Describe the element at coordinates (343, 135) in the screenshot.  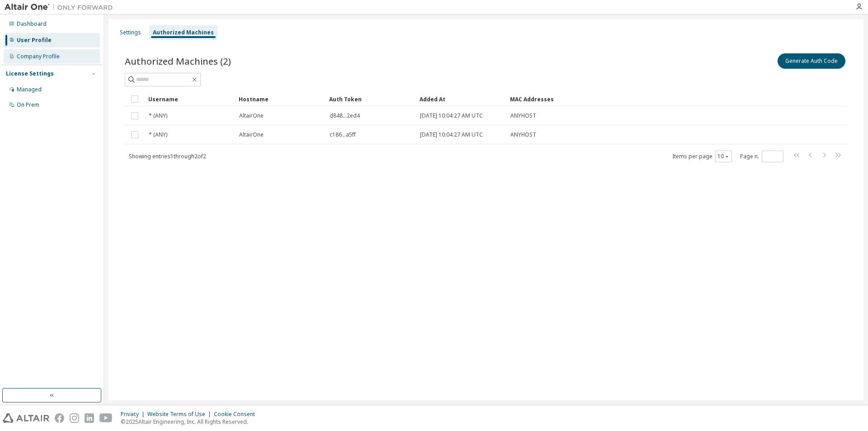
I see `span: c186...a5ff` at that location.